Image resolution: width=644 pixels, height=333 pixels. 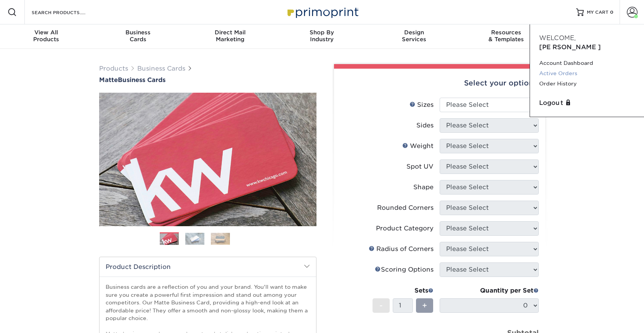 What do you see at coordinates (418, 146) in the screenshot?
I see `div: Weight` at bounding box center [418, 146].